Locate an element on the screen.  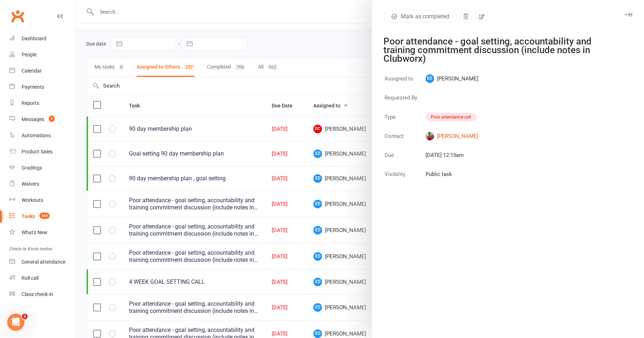
div: Dashboard is located at coordinates (34, 38).